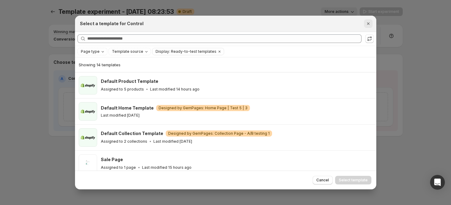 Image resolution: width=451 pixels, height=205 pixels. What do you see at coordinates (92, 52) in the screenshot?
I see `button: Page type` at bounding box center [92, 52].